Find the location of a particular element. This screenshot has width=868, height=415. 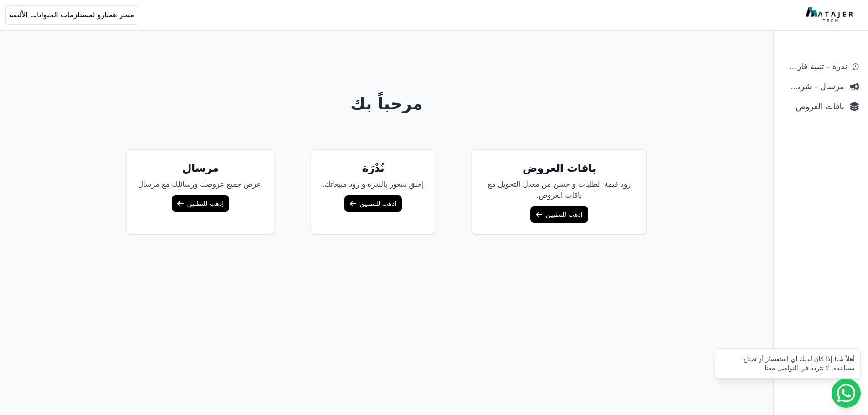

span: متجر همتارو لمستلزمات الحيوانات الأليفة is located at coordinates (72, 15).